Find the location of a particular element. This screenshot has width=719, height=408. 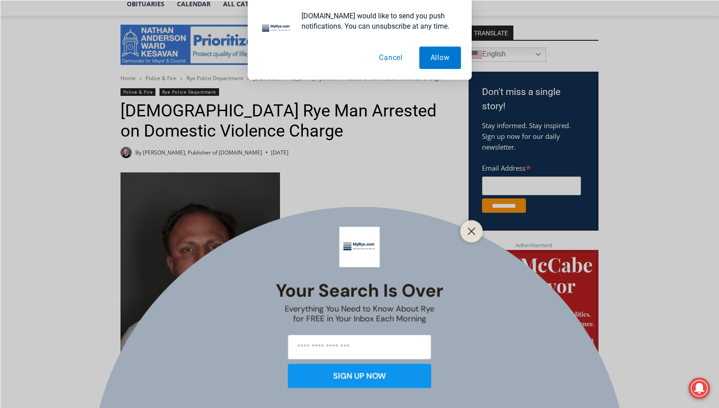

button: Allow is located at coordinates (440, 58).